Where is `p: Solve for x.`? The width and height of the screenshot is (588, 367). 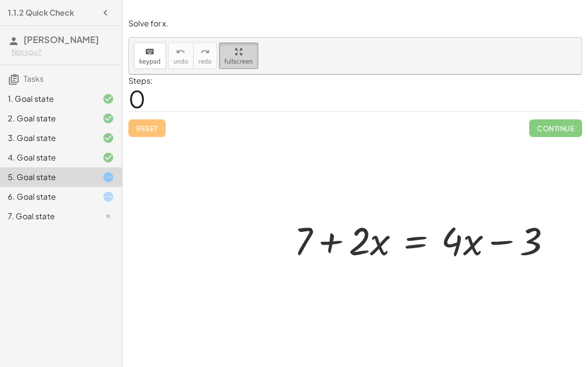
p: Solve for x. is located at coordinates (356, 23).